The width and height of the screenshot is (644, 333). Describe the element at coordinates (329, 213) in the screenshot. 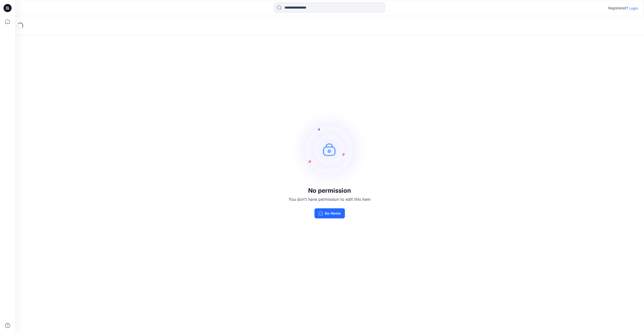

I see `button: Go Home` at that location.